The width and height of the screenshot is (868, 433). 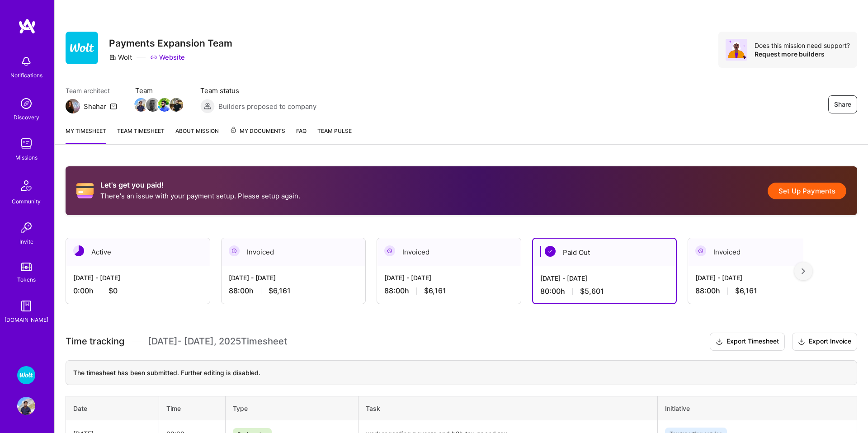 I want to click on img: logo, so click(x=27, y=26).